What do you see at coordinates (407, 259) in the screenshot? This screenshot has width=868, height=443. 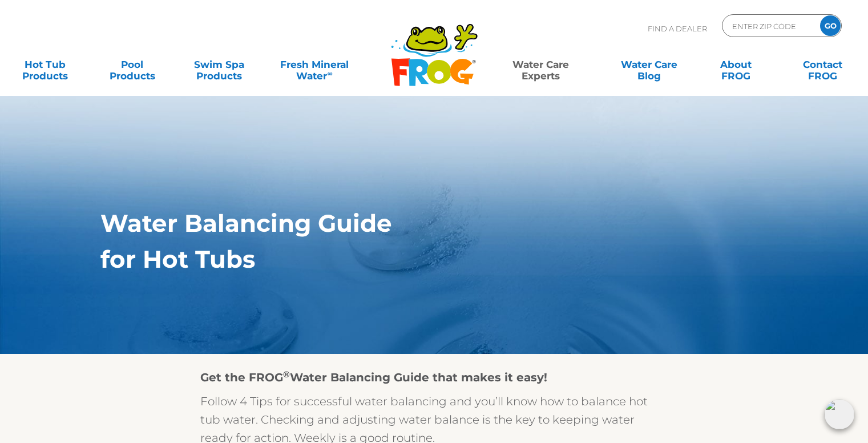 I see `h1: for Hot Tubs` at bounding box center [407, 259].